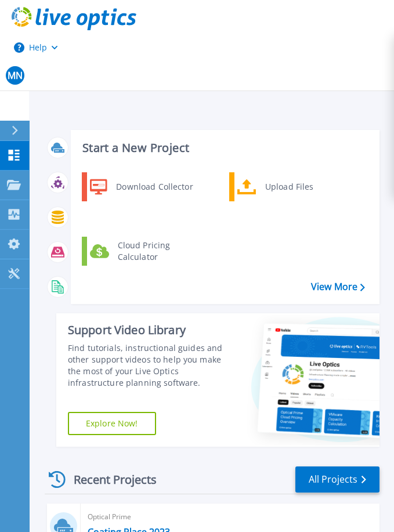 This screenshot has height=532, width=394. Describe the element at coordinates (149, 366) in the screenshot. I see `div: Find tutorials, instructional guides and other support videos to help you make the most of your L...` at that location.